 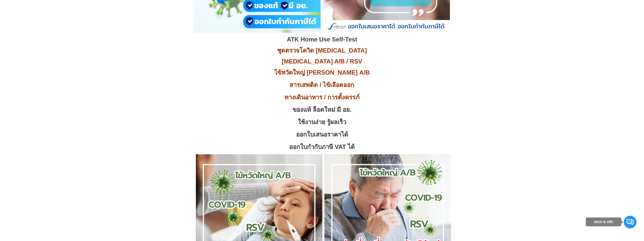 What do you see at coordinates (322, 122) in the screenshot?
I see `span: ใช้งานง่าย รู้ผลเร็ว` at bounding box center [322, 122].